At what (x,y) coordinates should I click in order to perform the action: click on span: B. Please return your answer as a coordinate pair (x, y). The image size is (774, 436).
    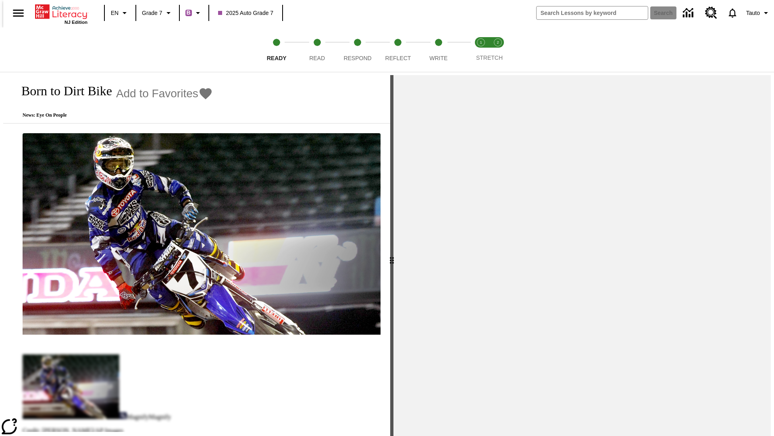
    Looking at the image, I should click on (189, 13).